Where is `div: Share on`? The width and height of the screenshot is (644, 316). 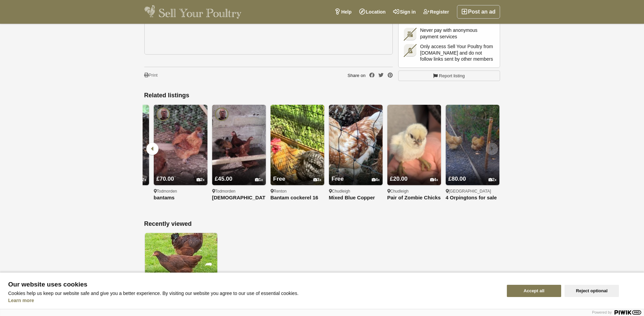
div: Share on is located at coordinates (370, 75).